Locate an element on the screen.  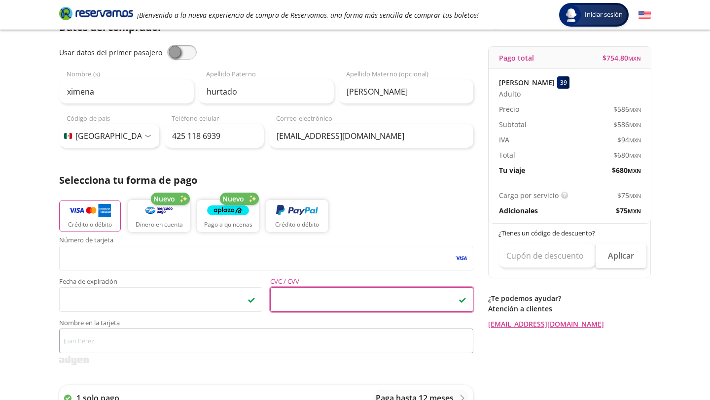
p: Selecciona tu forma de pago is located at coordinates (266, 180).